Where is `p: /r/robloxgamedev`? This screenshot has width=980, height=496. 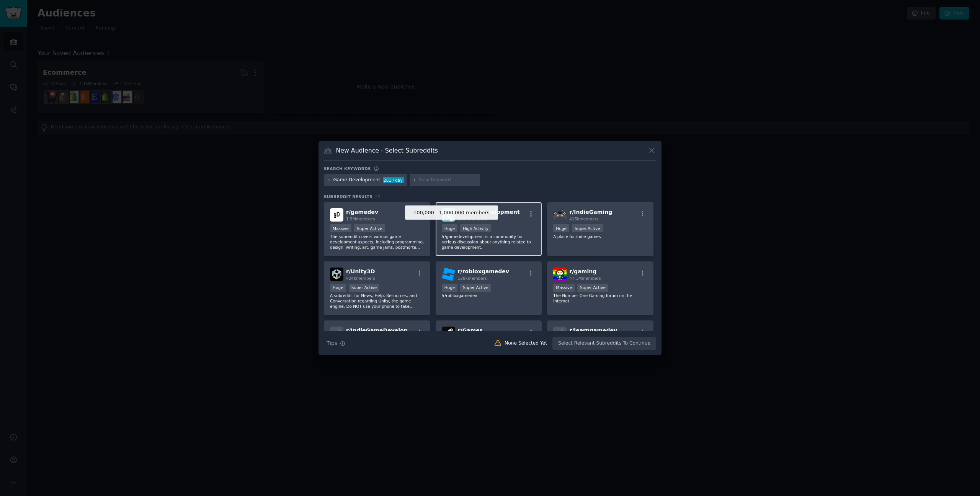
p: /r/robloxgamedev is located at coordinates (489, 295).